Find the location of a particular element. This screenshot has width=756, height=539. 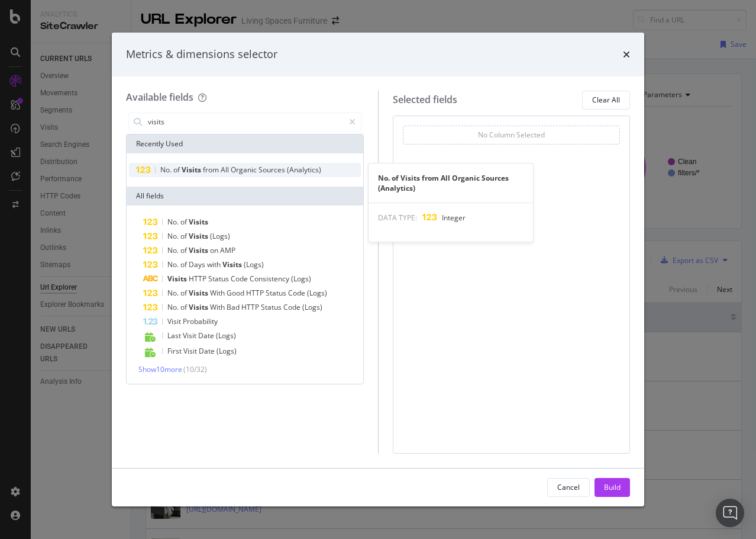

button: Cancel is located at coordinates (569, 487).